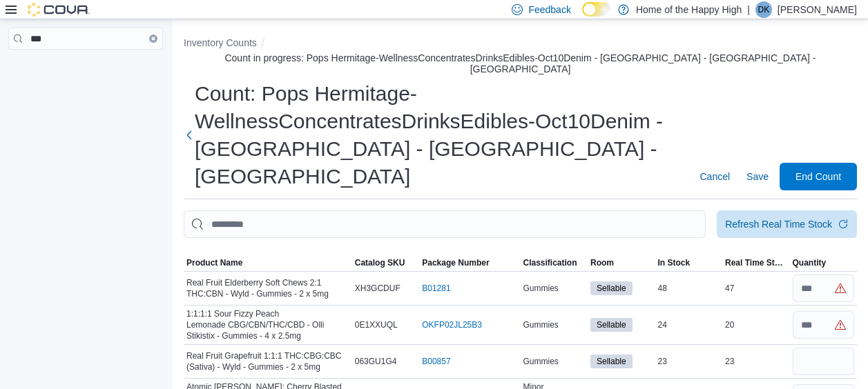 This screenshot has height=389, width=868. I want to click on a: OKFP02JL25B3, so click(452, 325).